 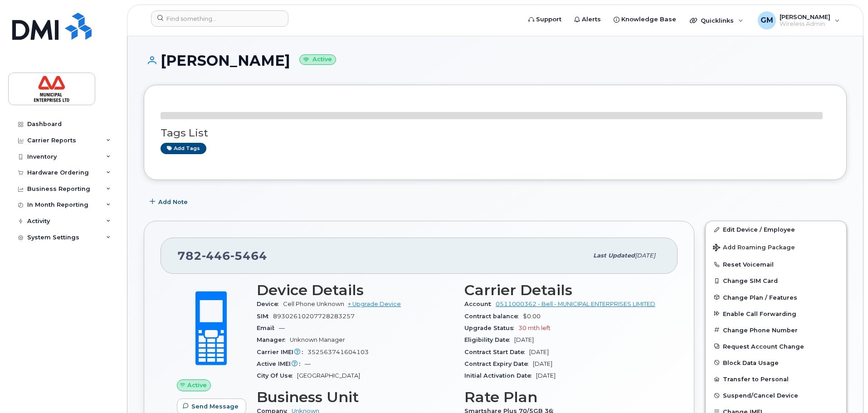 I want to click on span: Contract Expiry Date, so click(x=498, y=364).